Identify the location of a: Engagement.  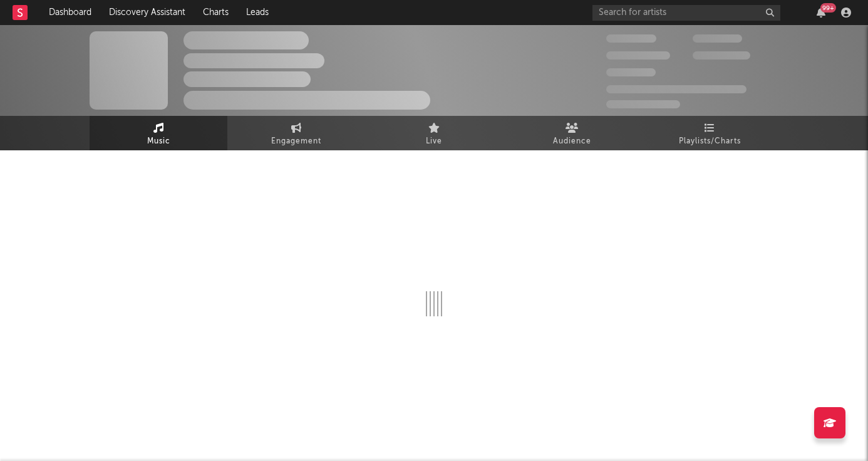
(296, 133).